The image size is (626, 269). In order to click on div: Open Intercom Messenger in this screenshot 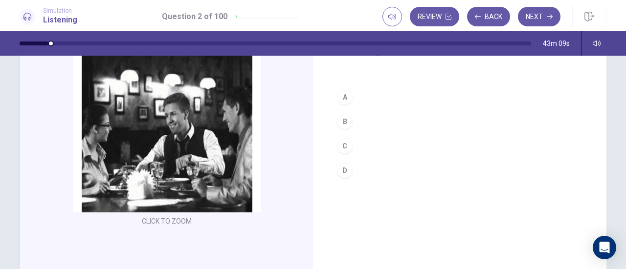, I will do `click(604, 248)`.